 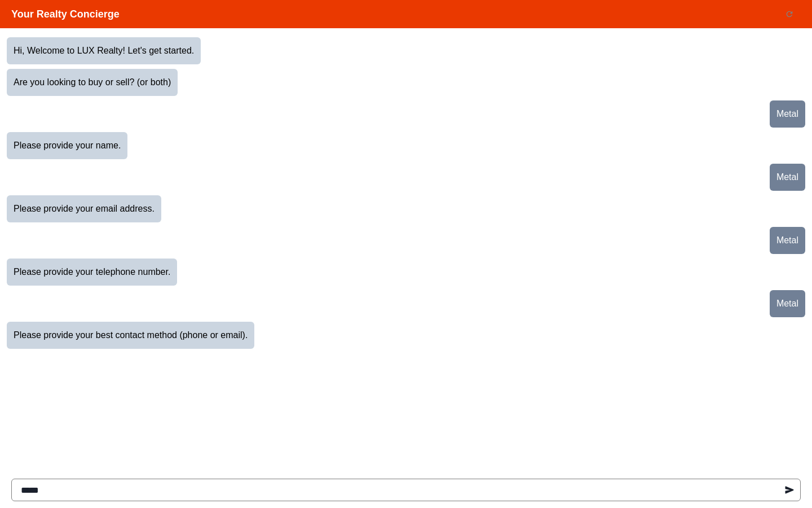 What do you see at coordinates (73, 14) in the screenshot?
I see `p: Your Realty Concierge` at bounding box center [73, 14].